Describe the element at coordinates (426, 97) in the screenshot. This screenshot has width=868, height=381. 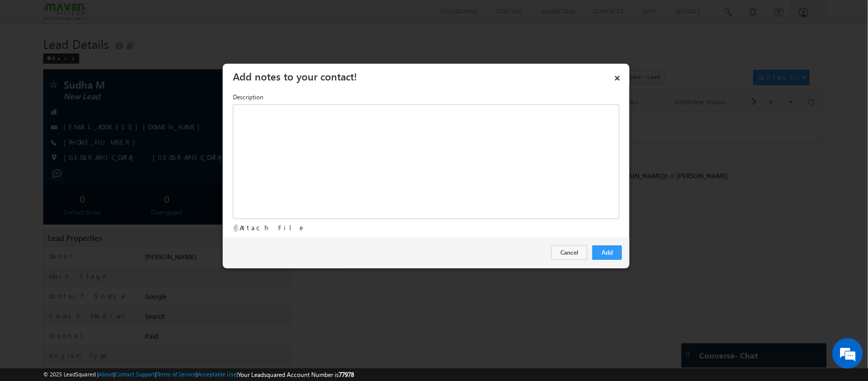
I see `label: Description` at that location.